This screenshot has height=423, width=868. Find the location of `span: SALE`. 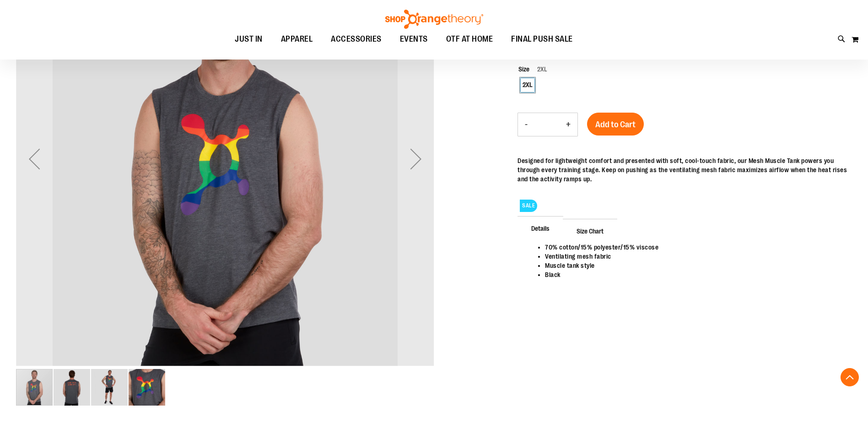

span: SALE is located at coordinates (528, 206).